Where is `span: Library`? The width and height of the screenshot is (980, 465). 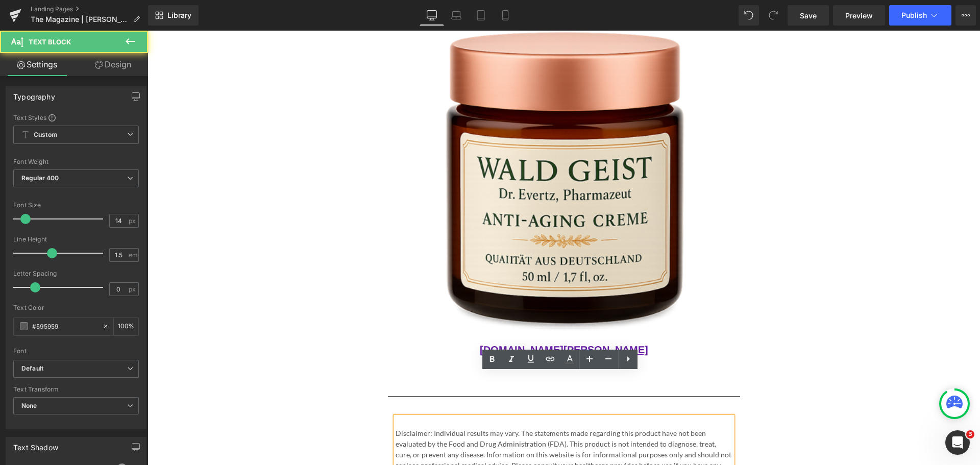
span: Library is located at coordinates (179, 15).